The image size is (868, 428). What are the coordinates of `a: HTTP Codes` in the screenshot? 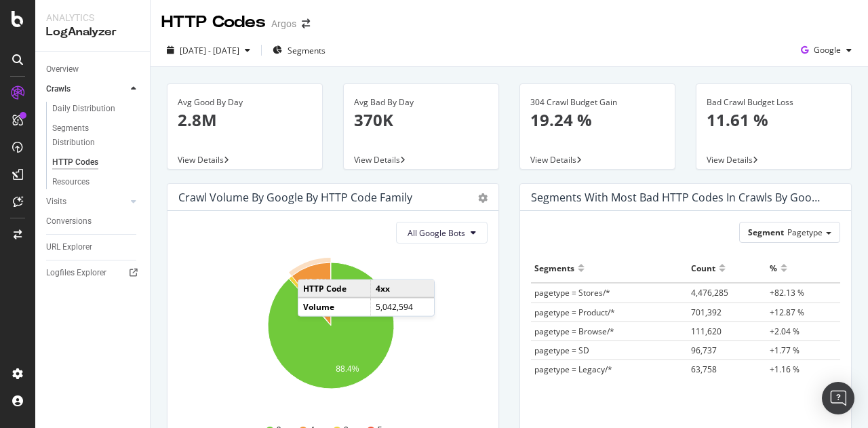 It's located at (97, 162).